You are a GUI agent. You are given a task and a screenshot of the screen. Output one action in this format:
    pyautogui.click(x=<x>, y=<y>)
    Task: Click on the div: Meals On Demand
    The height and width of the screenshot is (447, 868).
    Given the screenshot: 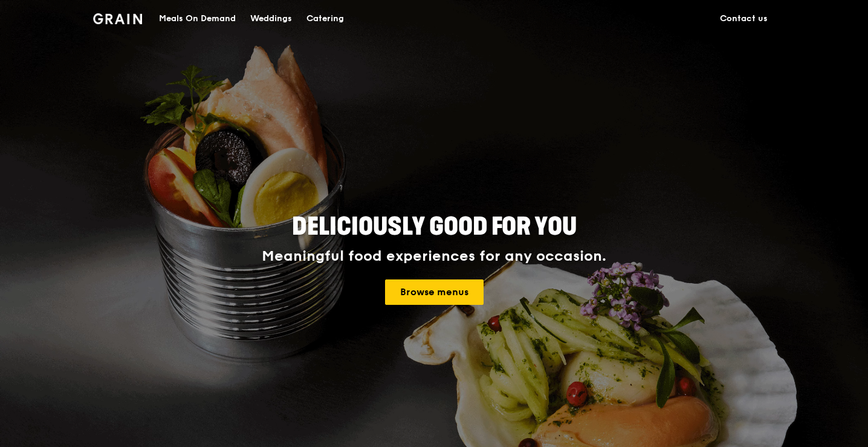 What is the action you would take?
    pyautogui.click(x=197, y=19)
    